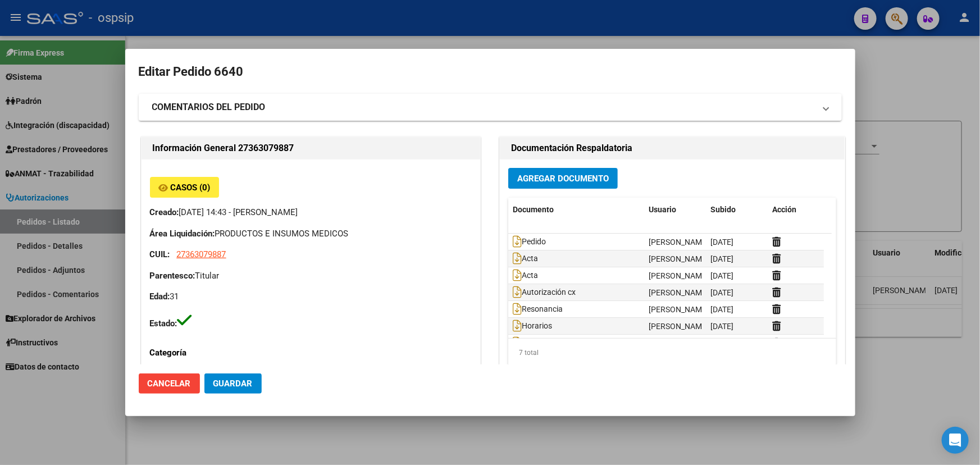 The image size is (980, 465). What do you see at coordinates (955, 440) in the screenshot?
I see `div: Open Intercom Messenger` at bounding box center [955, 440].